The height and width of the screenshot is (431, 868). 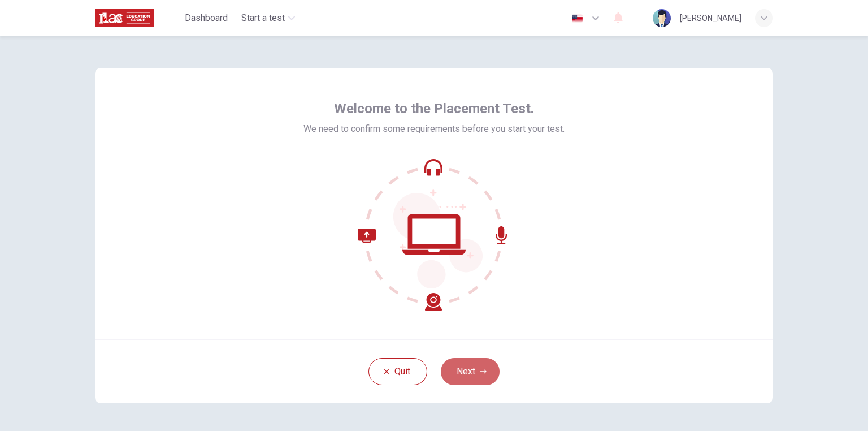 I want to click on span: Dashboard, so click(x=206, y=18).